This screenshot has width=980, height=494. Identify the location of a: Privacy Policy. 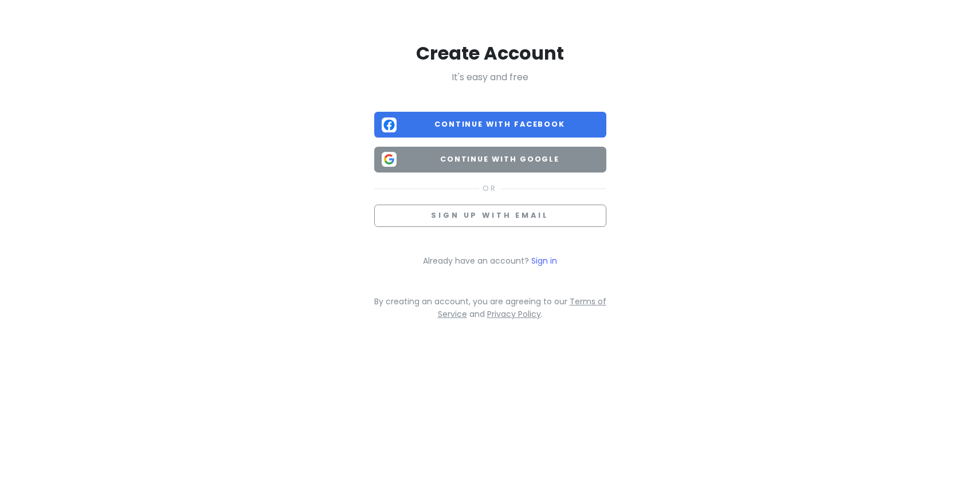
(514, 314).